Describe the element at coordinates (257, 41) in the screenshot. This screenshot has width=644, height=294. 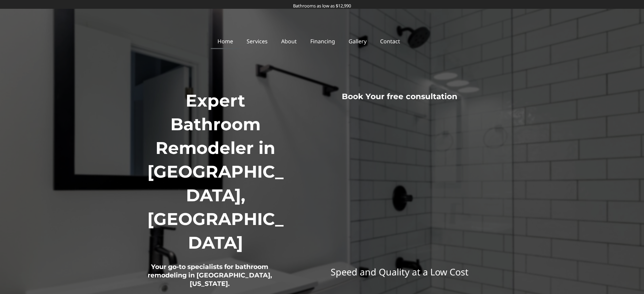
I see `a: Services` at that location.